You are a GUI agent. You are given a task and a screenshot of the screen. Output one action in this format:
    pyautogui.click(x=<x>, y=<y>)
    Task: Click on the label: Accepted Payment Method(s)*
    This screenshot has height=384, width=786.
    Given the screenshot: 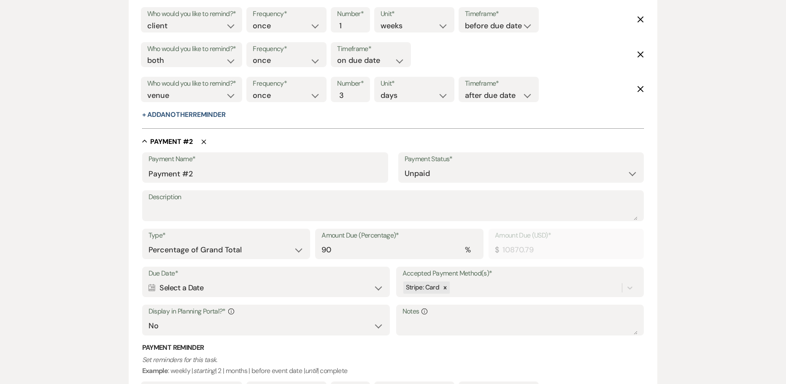 What is the action you would take?
    pyautogui.click(x=521, y=274)
    